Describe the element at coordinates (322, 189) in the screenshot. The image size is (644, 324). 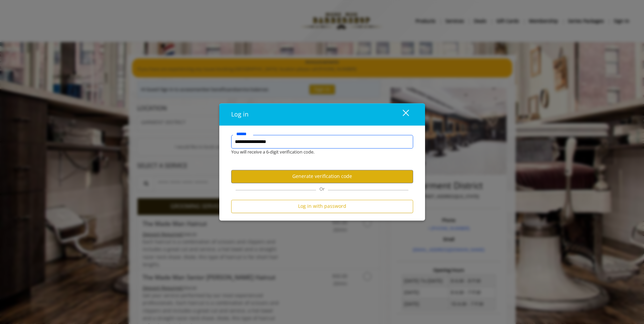
I see `span: Or` at that location.